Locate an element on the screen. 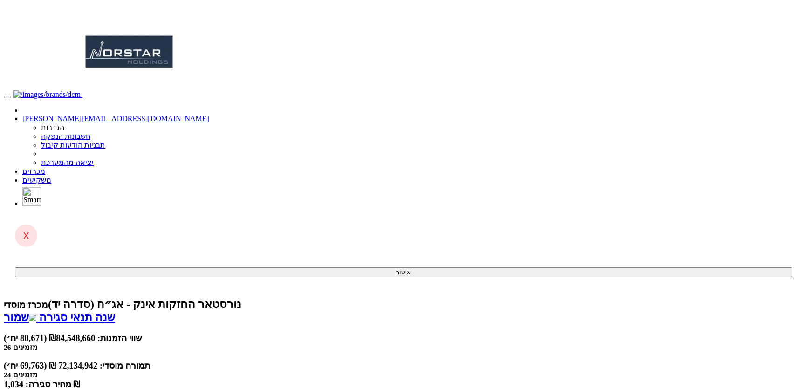  a: מכרזים is located at coordinates (34, 171).